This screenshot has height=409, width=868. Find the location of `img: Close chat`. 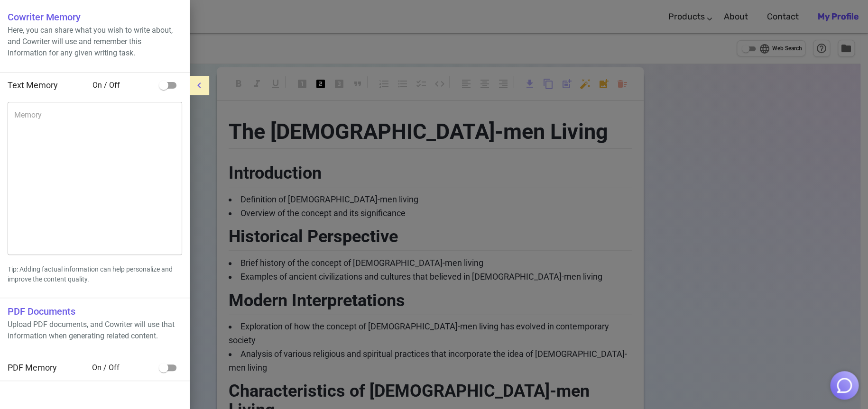

img: Close chat is located at coordinates (844, 386).